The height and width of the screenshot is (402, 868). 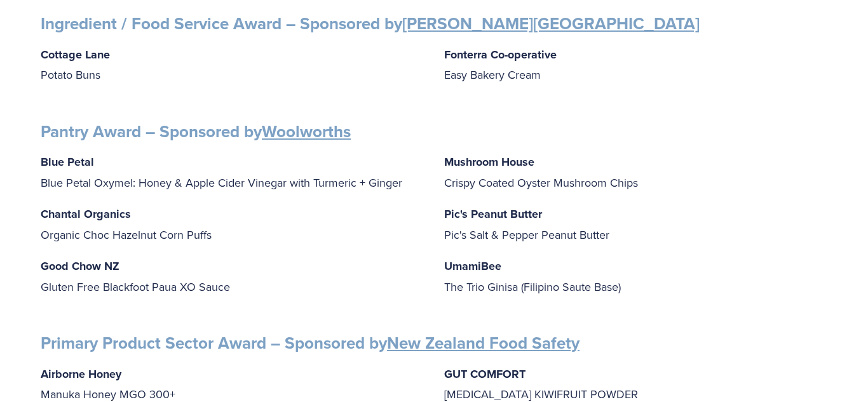 I want to click on a: New Zealand Food Safety, so click(x=483, y=343).